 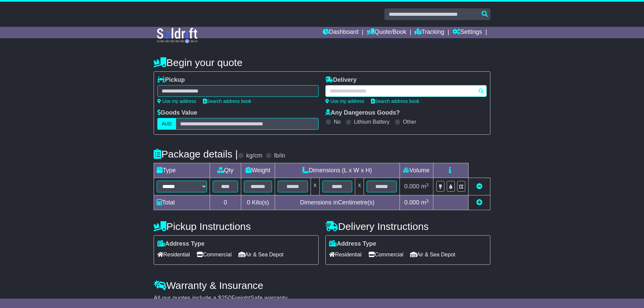 I want to click on label: Goods Value, so click(x=177, y=113).